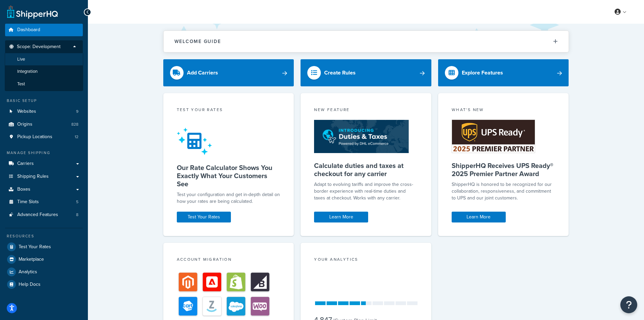 This screenshot has width=644, height=320. Describe the element at coordinates (44, 153) in the screenshot. I see `div: Manage Shipping` at that location.